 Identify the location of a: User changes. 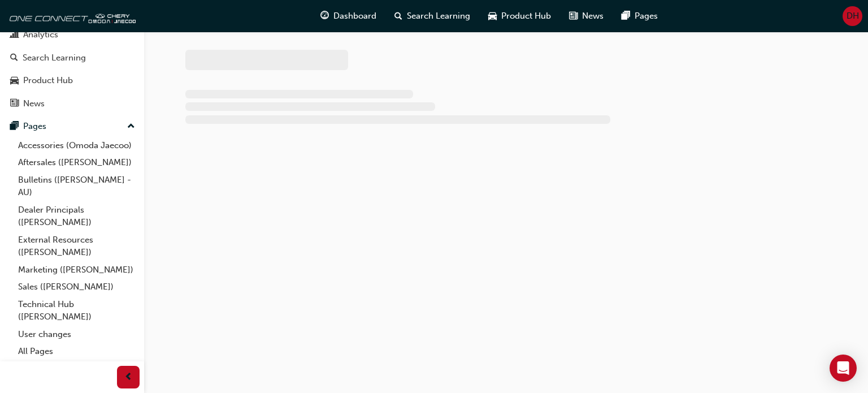
(76, 334).